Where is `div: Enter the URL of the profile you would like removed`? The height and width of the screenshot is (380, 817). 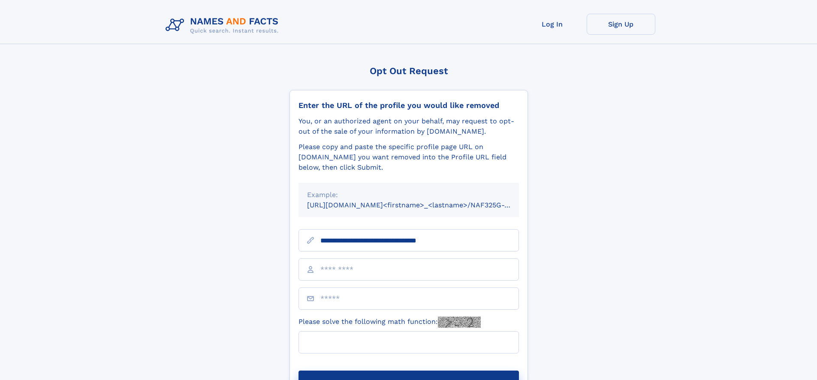 div: Enter the URL of the profile you would like removed is located at coordinates (409, 106).